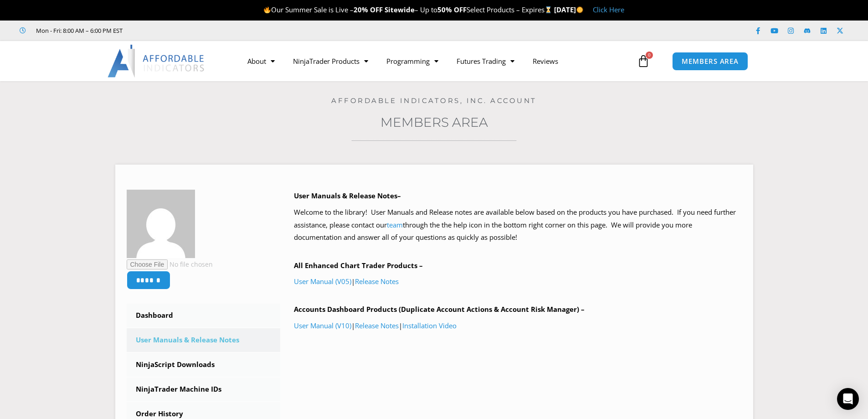 This screenshot has height=419, width=868. Describe the element at coordinates (323, 281) in the screenshot. I see `a: User Manual (V05)` at that location.